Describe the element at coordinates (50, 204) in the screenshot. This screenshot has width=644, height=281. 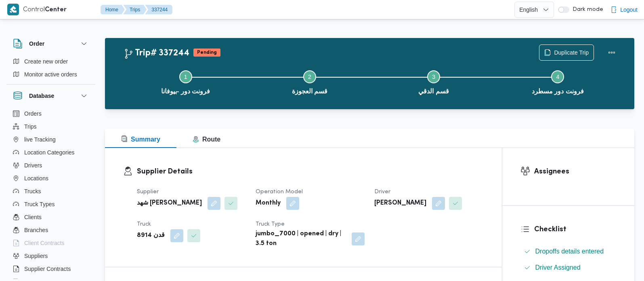
I see `button: Truck Types` at that location.